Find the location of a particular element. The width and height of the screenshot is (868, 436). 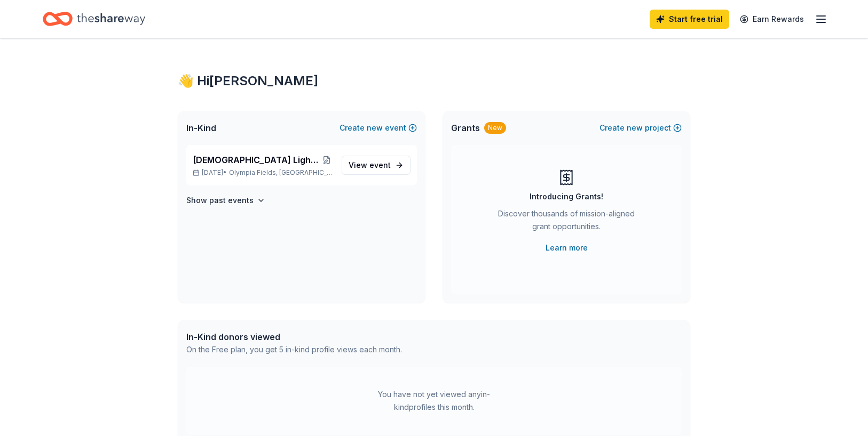

a: Start free trial is located at coordinates (689, 20).